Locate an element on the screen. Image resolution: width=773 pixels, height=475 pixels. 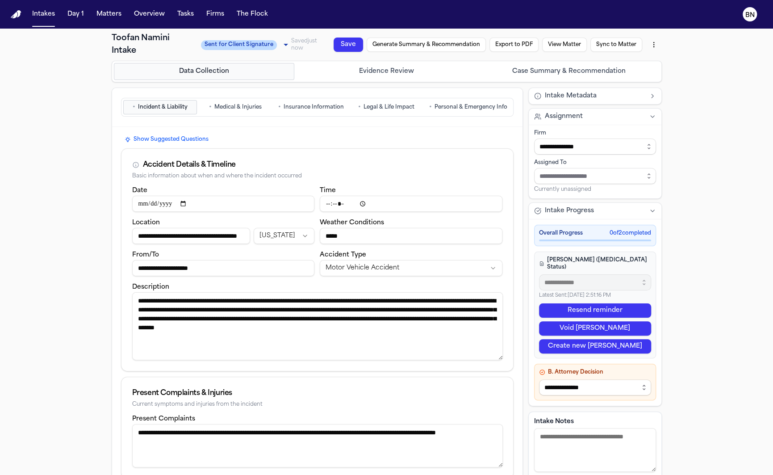
a: Tasks is located at coordinates (185, 14).